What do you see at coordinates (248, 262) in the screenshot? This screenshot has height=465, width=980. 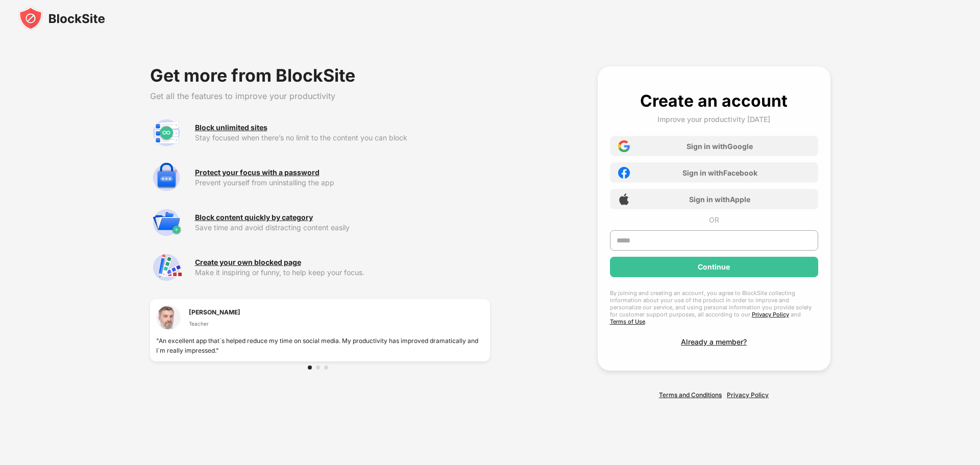 I see `div: Create your own blocked page` at bounding box center [248, 262].